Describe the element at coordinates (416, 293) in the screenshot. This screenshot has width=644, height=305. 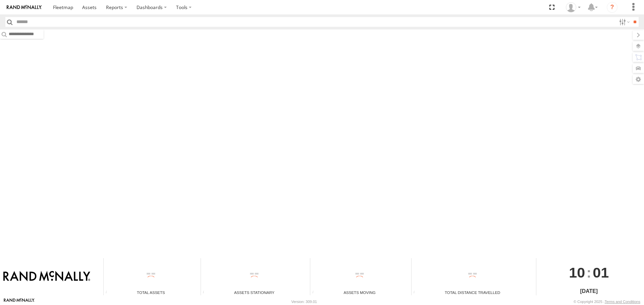
I see `div: Total distance travelled by all assets within specified date range and applied filters` at that location.